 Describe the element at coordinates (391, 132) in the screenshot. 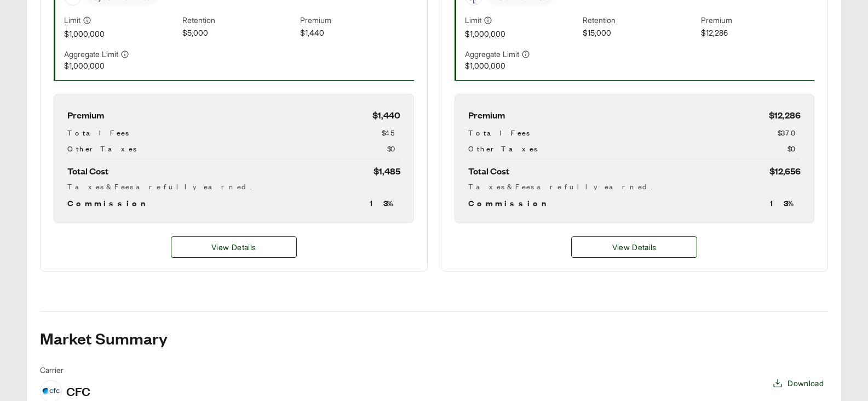

I see `span: $45` at that location.